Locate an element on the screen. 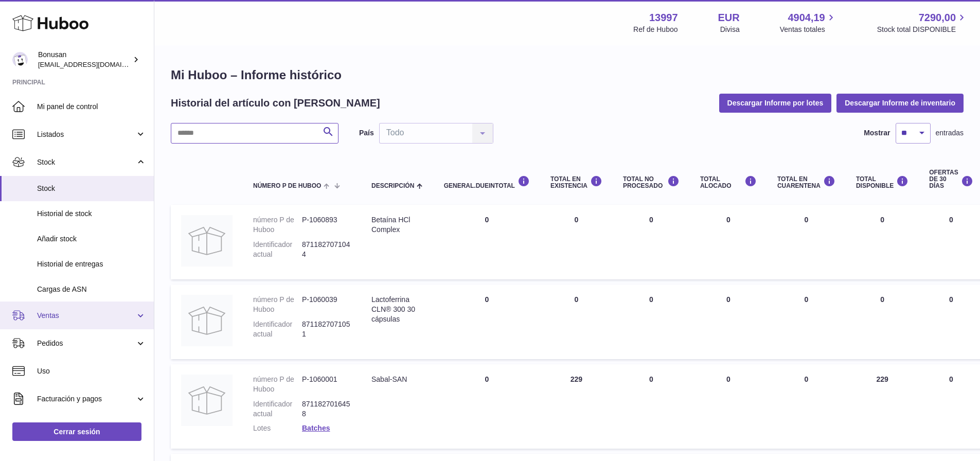 This screenshot has width=980, height=461. label: Mostrar is located at coordinates (877, 133).